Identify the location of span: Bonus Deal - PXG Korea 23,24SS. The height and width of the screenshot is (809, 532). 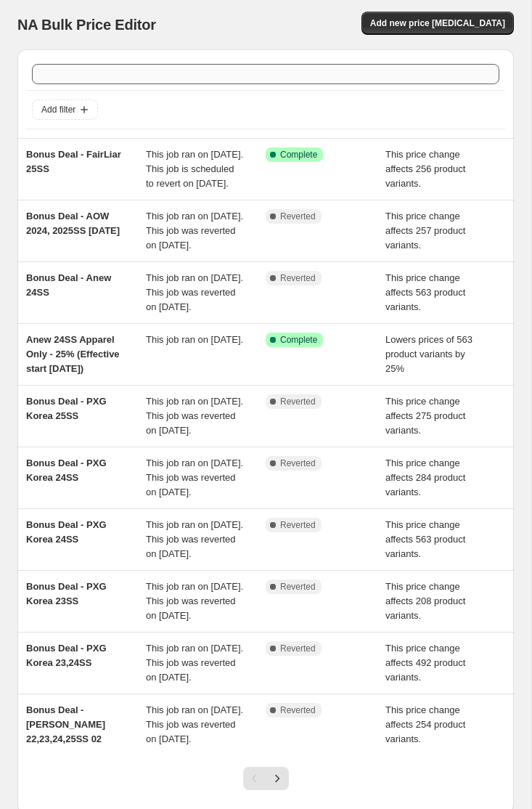
(66, 655).